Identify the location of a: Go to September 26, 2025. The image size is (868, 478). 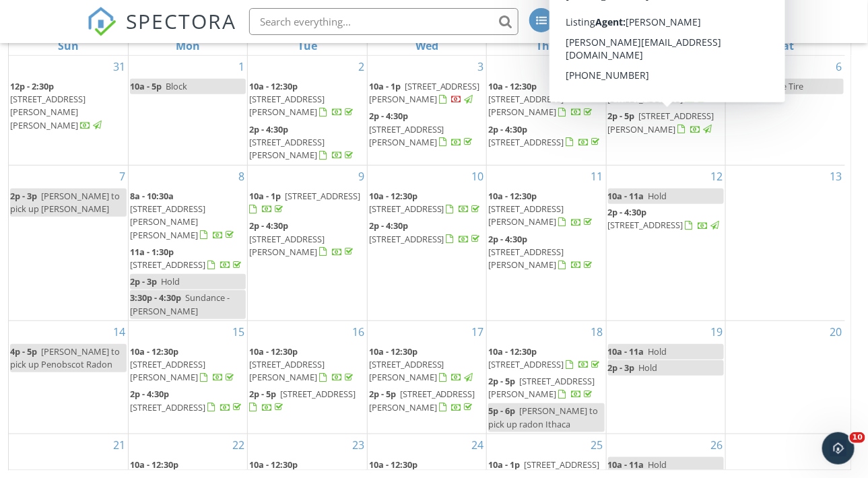
(717, 445).